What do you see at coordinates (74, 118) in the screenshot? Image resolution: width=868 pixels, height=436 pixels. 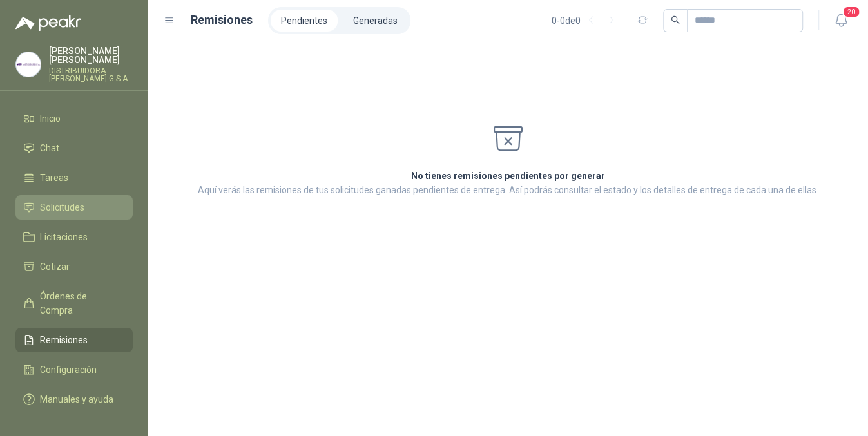 I see `a: Inicio` at bounding box center [74, 118].